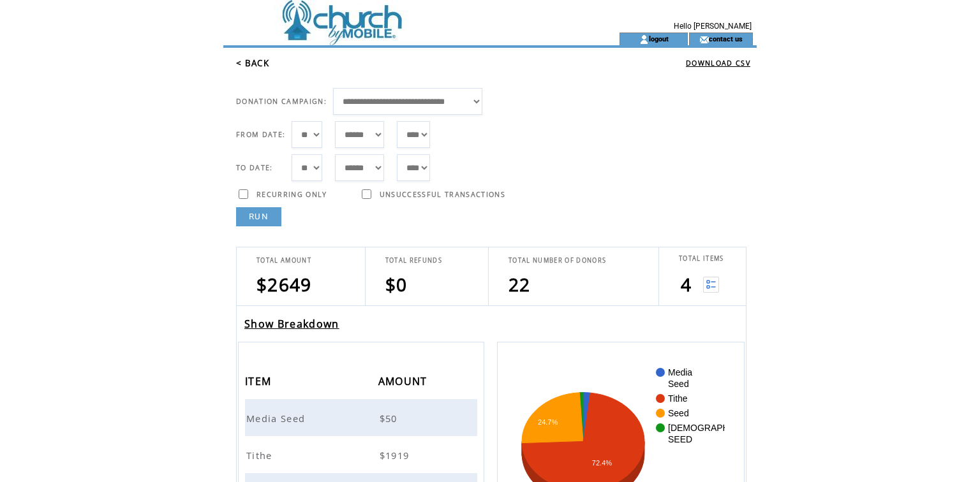 Image resolution: width=980 pixels, height=482 pixels. Describe the element at coordinates (284, 285) in the screenshot. I see `span: $2649` at that location.